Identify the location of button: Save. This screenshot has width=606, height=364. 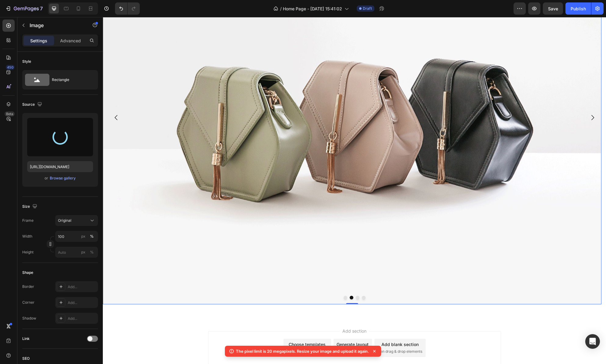
(553, 9).